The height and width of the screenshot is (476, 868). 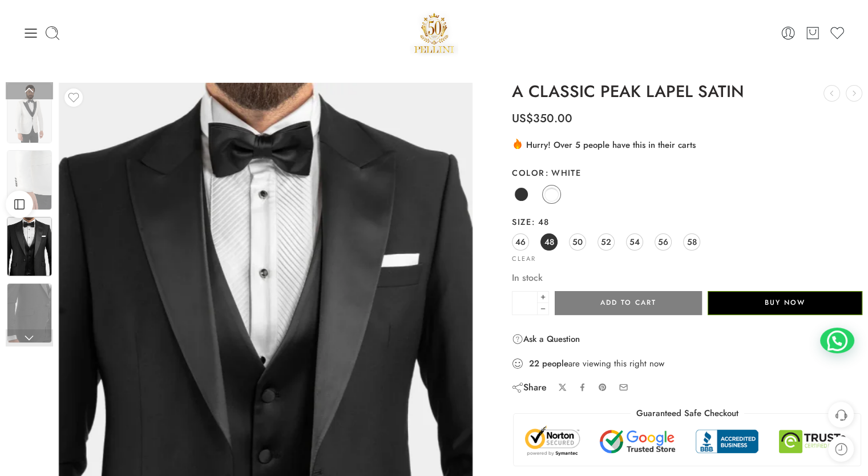 What do you see at coordinates (688, 92) in the screenshot?
I see `h1: A CLASSIC PEAK LAPEL SATIN` at bounding box center [688, 92].